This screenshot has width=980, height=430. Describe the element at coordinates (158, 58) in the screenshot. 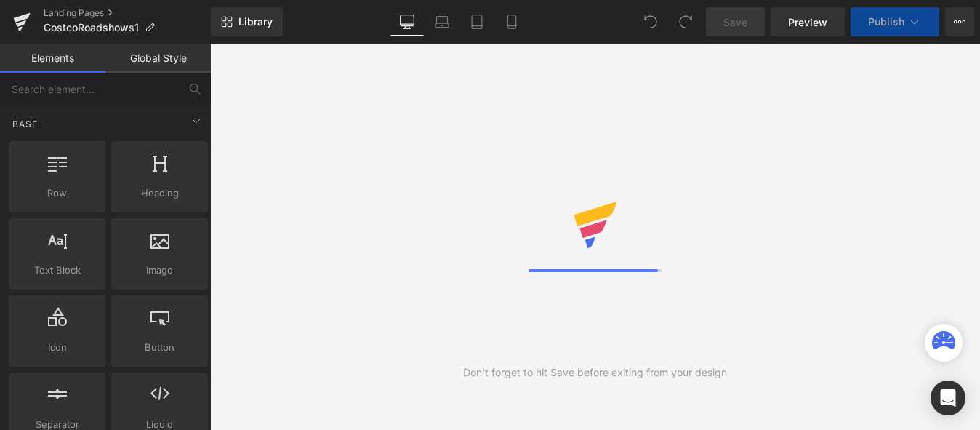

I see `a: Global Style` at that location.